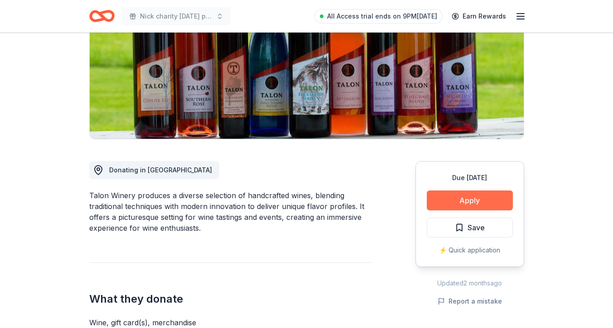 This screenshot has width=613, height=328. I want to click on span: Save, so click(476, 228).